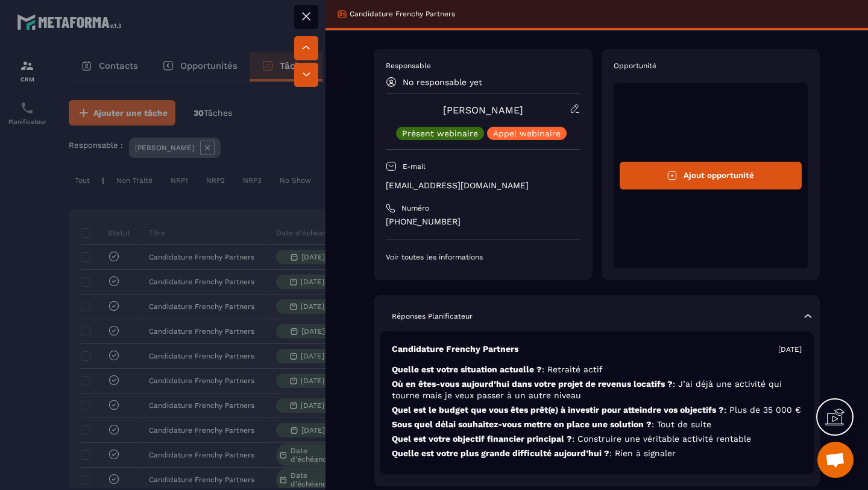  Describe the element at coordinates (483, 257) in the screenshot. I see `p: Voir toutes les informations` at that location.